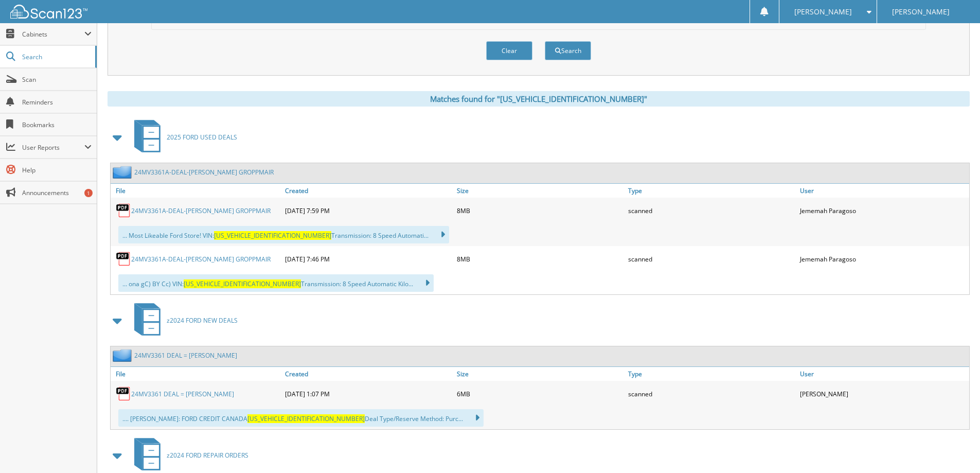  Describe the element at coordinates (202, 320) in the screenshot. I see `span: z2024 FORD NEW DEALS` at that location.